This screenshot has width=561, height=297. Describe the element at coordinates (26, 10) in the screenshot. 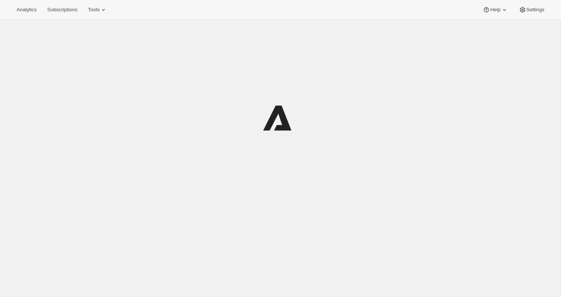

I see `button: Analytics` at that location.